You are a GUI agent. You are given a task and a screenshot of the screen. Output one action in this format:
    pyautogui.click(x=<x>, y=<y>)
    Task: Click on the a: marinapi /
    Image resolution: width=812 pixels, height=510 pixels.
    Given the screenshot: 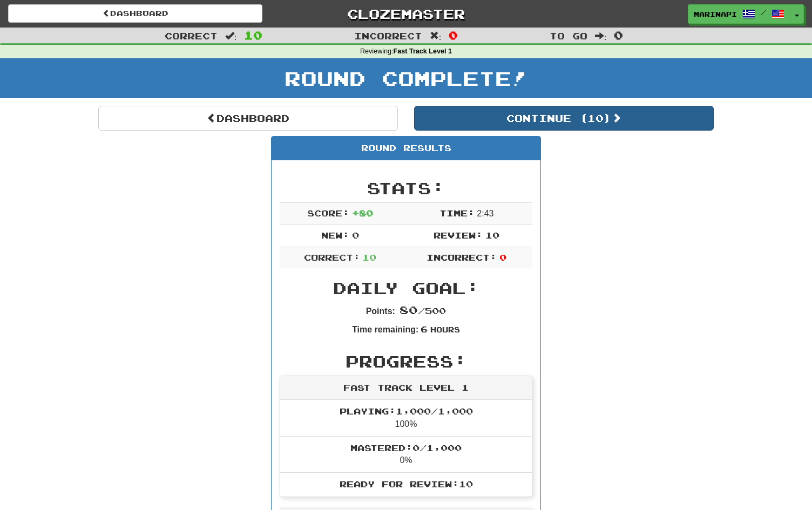 What is the action you would take?
    pyautogui.click(x=739, y=14)
    